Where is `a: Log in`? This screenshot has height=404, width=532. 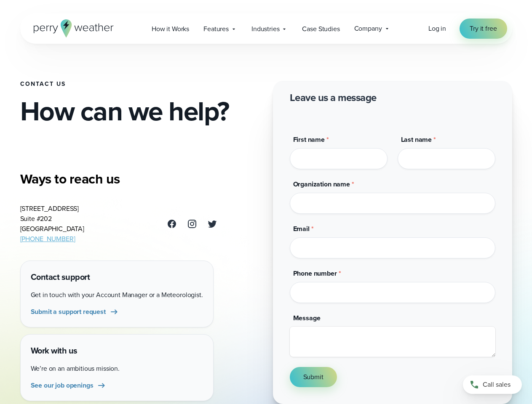
a: Log in is located at coordinates (437, 28).